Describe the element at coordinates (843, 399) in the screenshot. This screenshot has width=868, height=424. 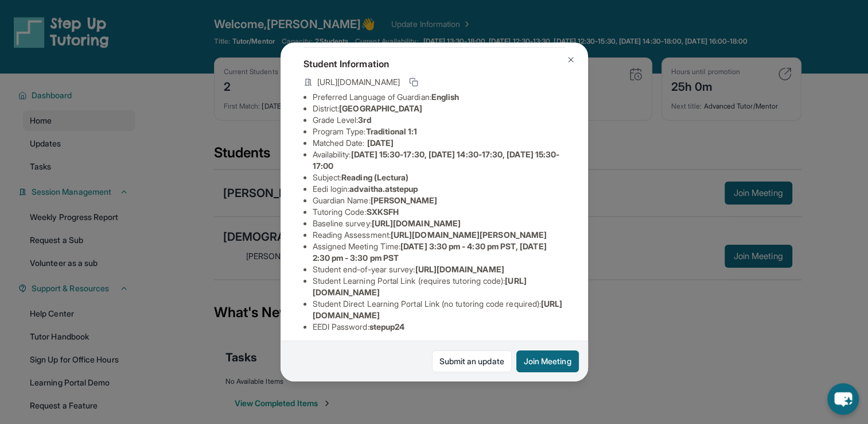
I see `button: chat-button` at that location.